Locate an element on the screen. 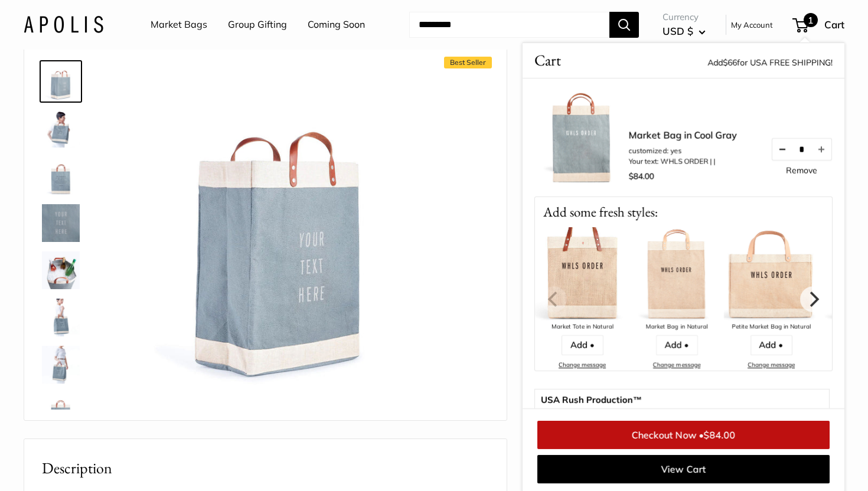 The width and height of the screenshot is (868, 491). button: Next is located at coordinates (813, 299).